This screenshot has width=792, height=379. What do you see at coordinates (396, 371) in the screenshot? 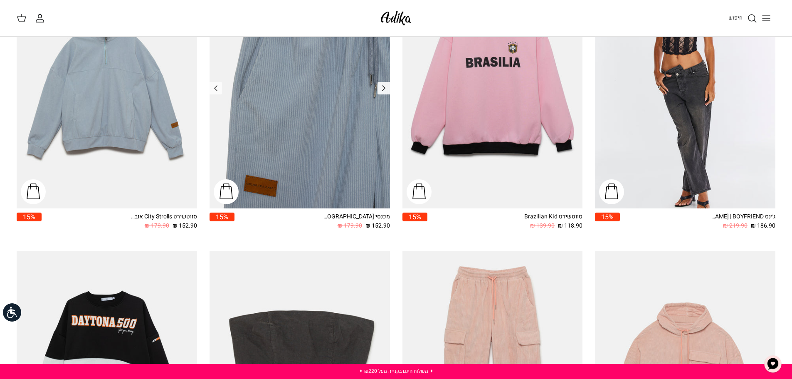
I see `a: ✦ משלוח חינם בקנייה מעל ₪220 ✦` at bounding box center [396, 371].